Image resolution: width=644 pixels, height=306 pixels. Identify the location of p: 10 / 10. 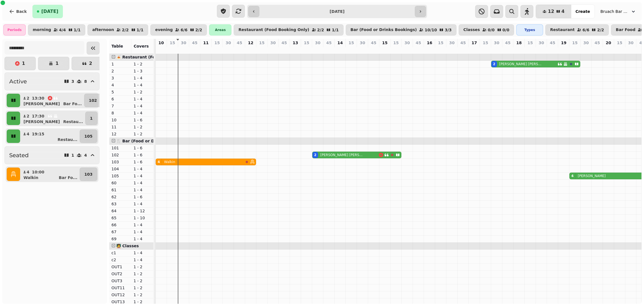
(431, 30).